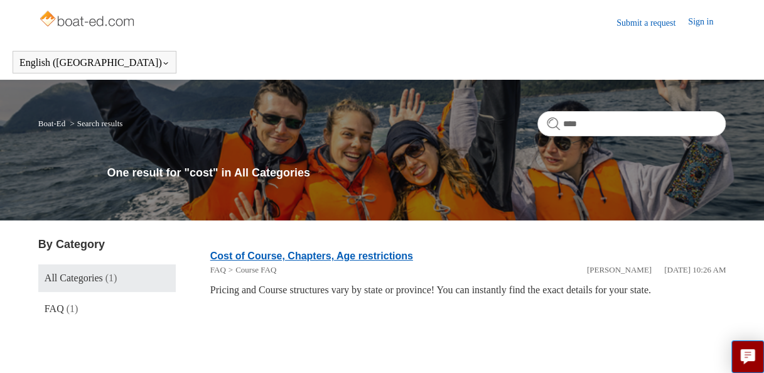 The width and height of the screenshot is (764, 373). I want to click on span: All Categories, so click(73, 277).